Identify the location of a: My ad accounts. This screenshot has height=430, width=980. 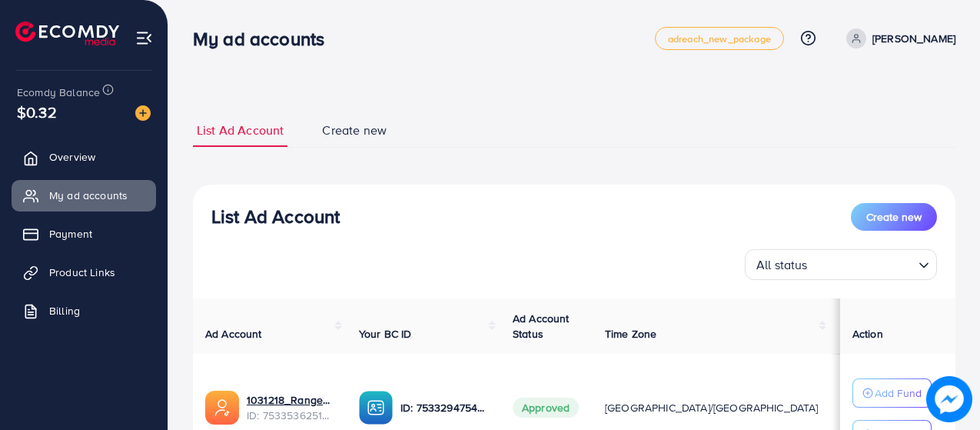
(84, 195).